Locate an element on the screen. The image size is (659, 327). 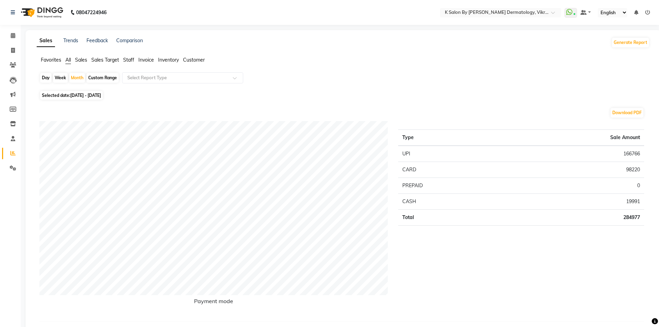
div: Day is located at coordinates (46, 78).